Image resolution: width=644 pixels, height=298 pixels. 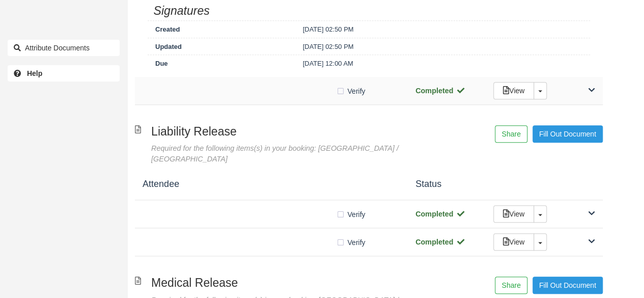 I want to click on h4: Status, so click(x=446, y=185).